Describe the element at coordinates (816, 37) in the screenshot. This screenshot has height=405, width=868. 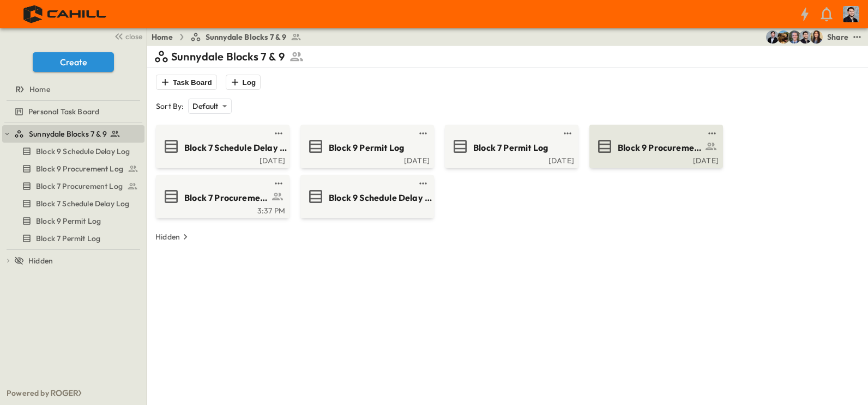
I see `img: Kim Bowen (kbowen@cahill-sf.com)` at that location.